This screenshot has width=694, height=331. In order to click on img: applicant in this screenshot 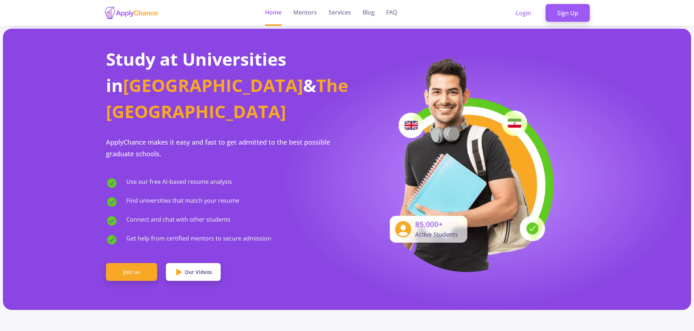, I will do `click(467, 163)`.